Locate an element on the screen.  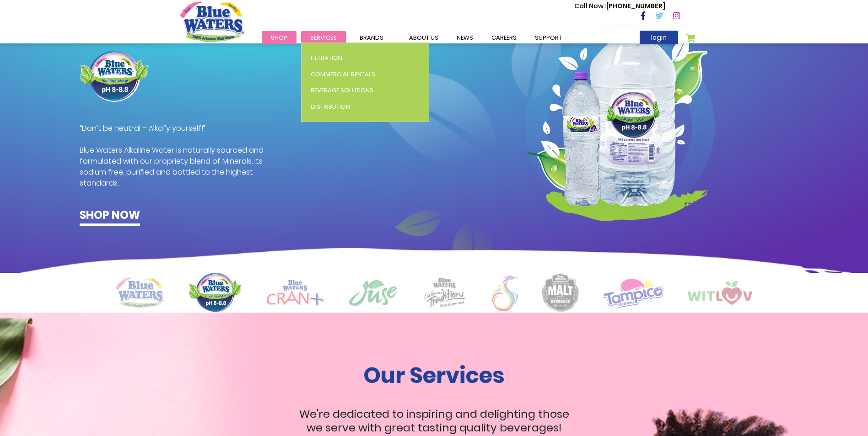
span: Commercial Rentals is located at coordinates (342, 74).